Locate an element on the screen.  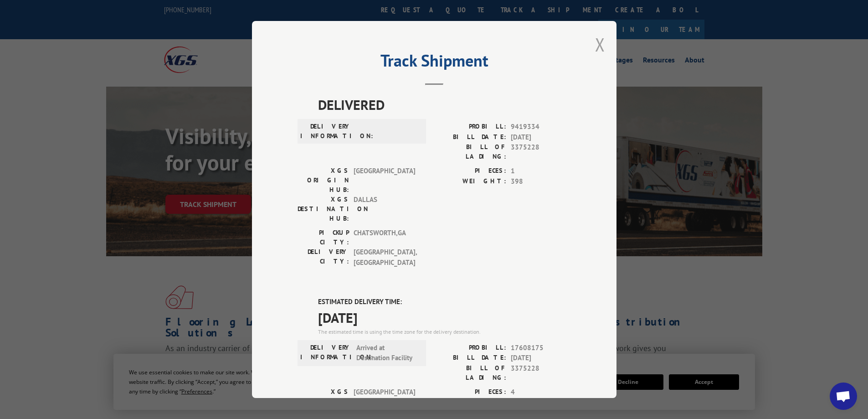
span: DALLAS is located at coordinates (384, 209).